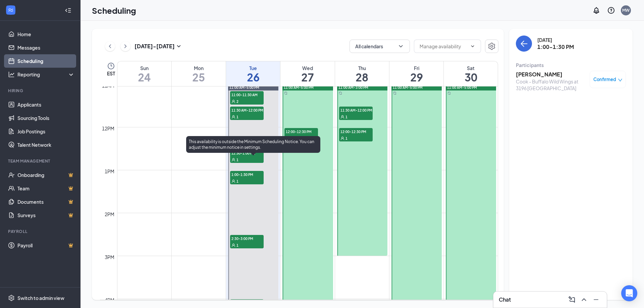 This screenshot has height=308, width=644. Describe the element at coordinates (583, 300) in the screenshot. I see `button: ChevronUp` at that location.